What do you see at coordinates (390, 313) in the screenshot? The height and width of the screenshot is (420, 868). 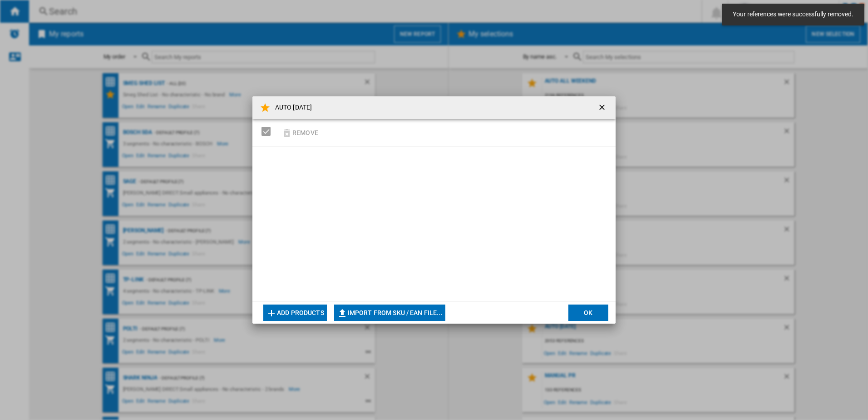 I see `button: Import from SKU / EAN file...` at bounding box center [390, 313].